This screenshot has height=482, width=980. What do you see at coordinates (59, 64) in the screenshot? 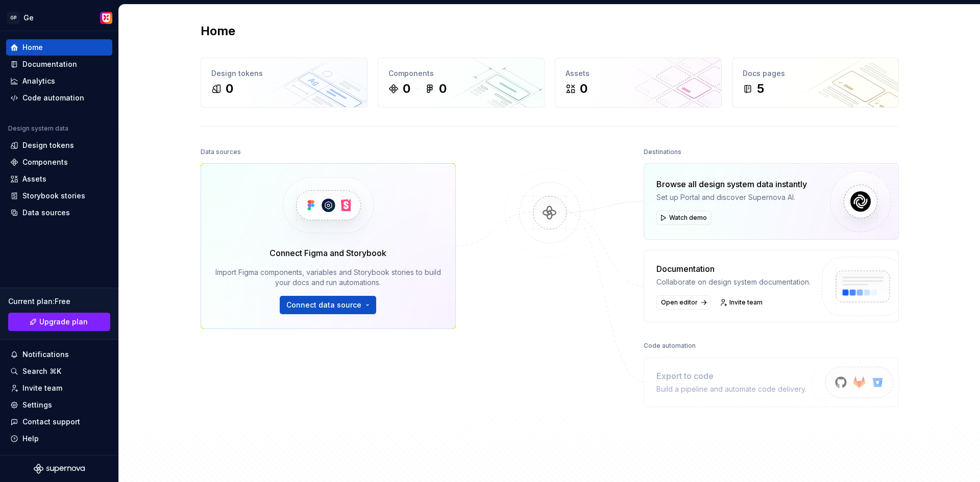
I see `a: Documentation` at bounding box center [59, 64].